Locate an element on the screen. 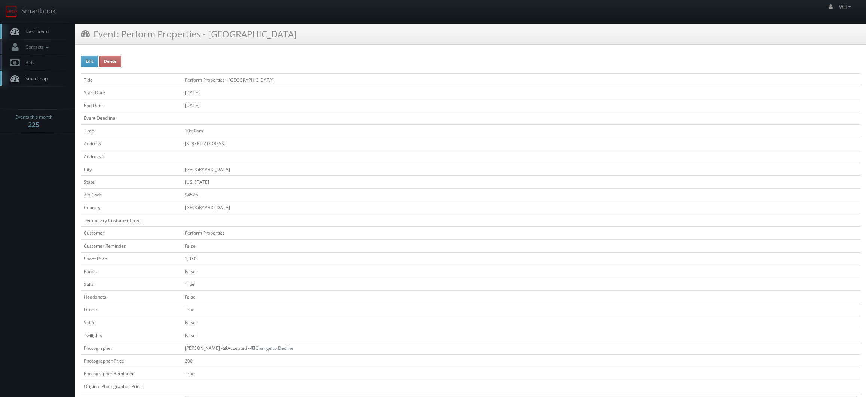 This screenshot has height=397, width=866. td: Perform Properties is located at coordinates (521, 233).